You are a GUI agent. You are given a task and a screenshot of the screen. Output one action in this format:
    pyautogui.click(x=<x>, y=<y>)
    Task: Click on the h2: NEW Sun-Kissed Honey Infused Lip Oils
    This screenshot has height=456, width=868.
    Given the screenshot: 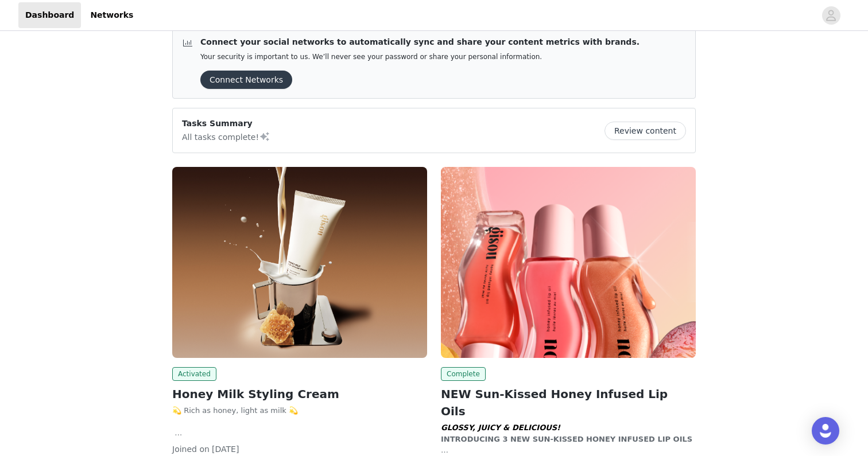 What is the action you would take?
    pyautogui.click(x=568, y=403)
    